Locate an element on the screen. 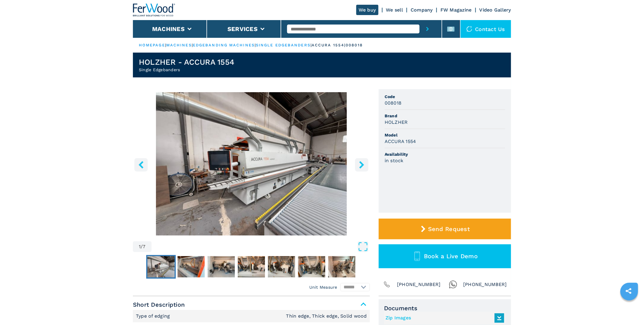 Image resolution: width=644 pixels, height=325 pixels. img: 373c968f7e43771d052f0db25ba33c0d is located at coordinates (221, 267).